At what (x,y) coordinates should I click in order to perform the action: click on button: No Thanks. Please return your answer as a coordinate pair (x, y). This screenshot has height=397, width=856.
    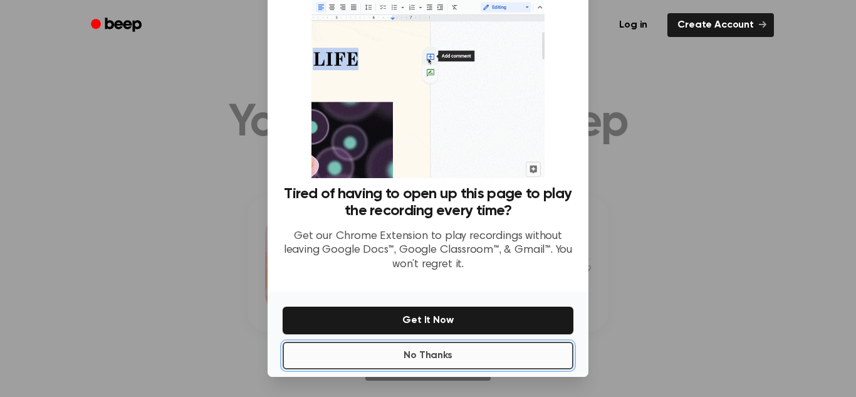
    Looking at the image, I should click on (428, 355).